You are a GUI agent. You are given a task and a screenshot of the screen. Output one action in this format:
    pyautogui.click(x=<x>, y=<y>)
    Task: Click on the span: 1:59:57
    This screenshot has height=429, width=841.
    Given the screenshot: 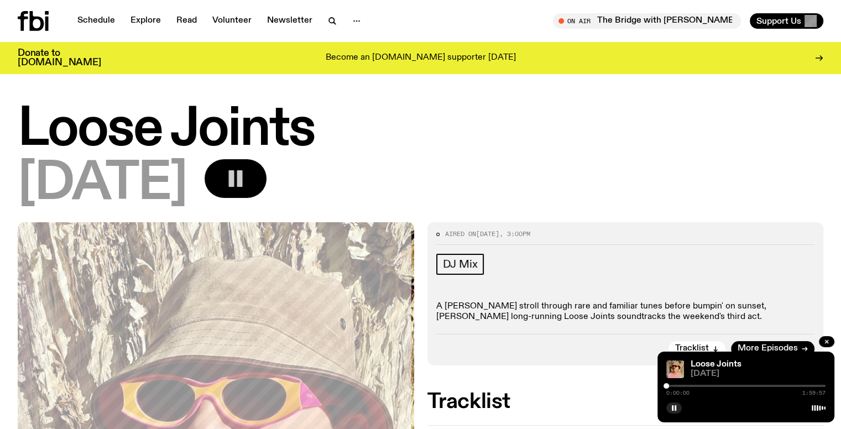 What is the action you would take?
    pyautogui.click(x=814, y=393)
    